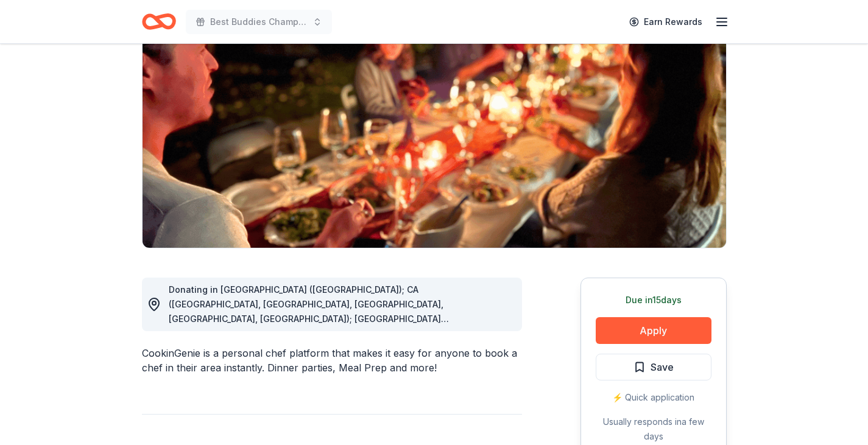  What do you see at coordinates (332, 360) in the screenshot?
I see `div: CookinGenie is a personal chef platform that makes it easy for anyone to book a chef in their are...` at bounding box center [332, 360].